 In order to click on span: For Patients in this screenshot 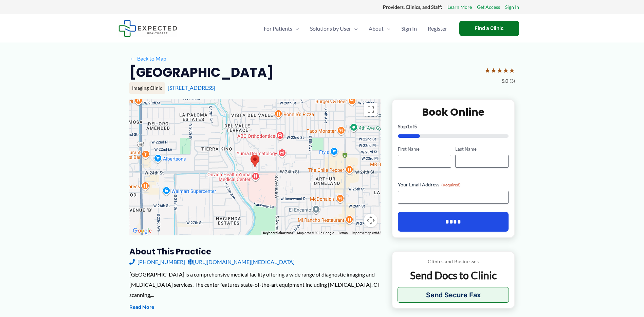, I will do `click(278, 29)`.